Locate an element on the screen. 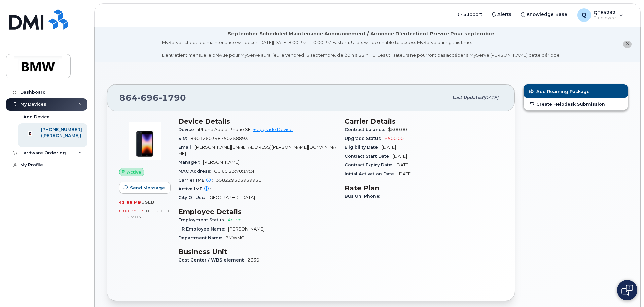 The width and height of the screenshot is (644, 307). span: included this month is located at coordinates (144, 213).